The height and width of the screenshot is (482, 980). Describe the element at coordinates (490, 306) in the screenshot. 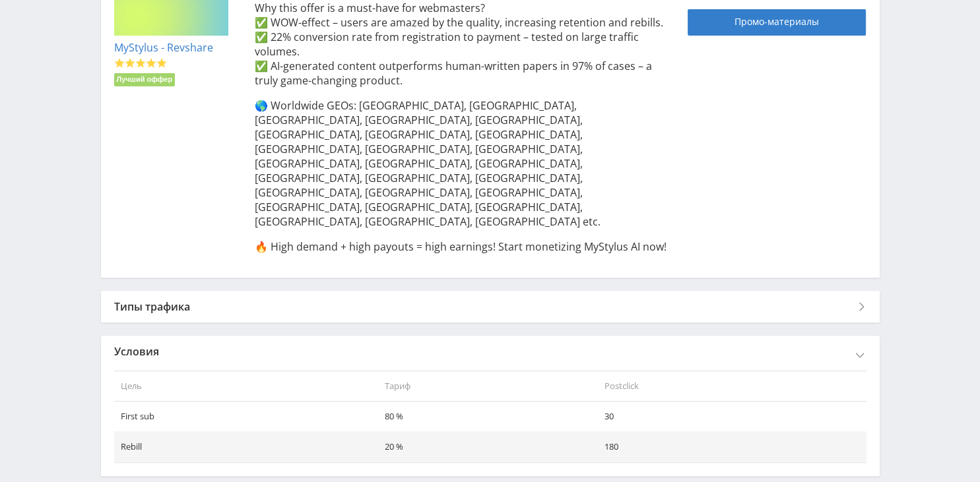

I see `div: Типы трафика` at that location.